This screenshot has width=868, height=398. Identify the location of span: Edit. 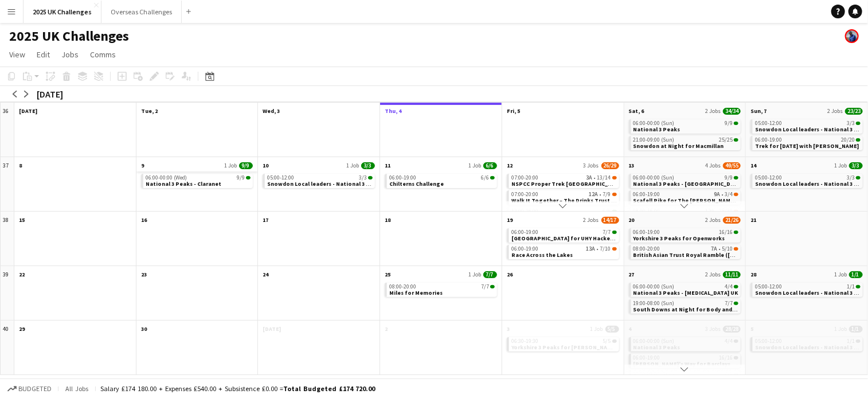
(43, 54).